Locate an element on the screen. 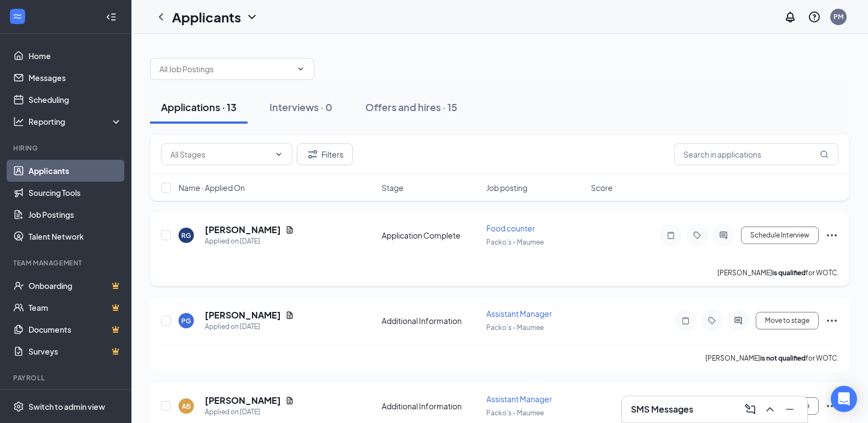 Image resolution: width=868 pixels, height=423 pixels. svg: MagnifyingGlass is located at coordinates (824, 154).